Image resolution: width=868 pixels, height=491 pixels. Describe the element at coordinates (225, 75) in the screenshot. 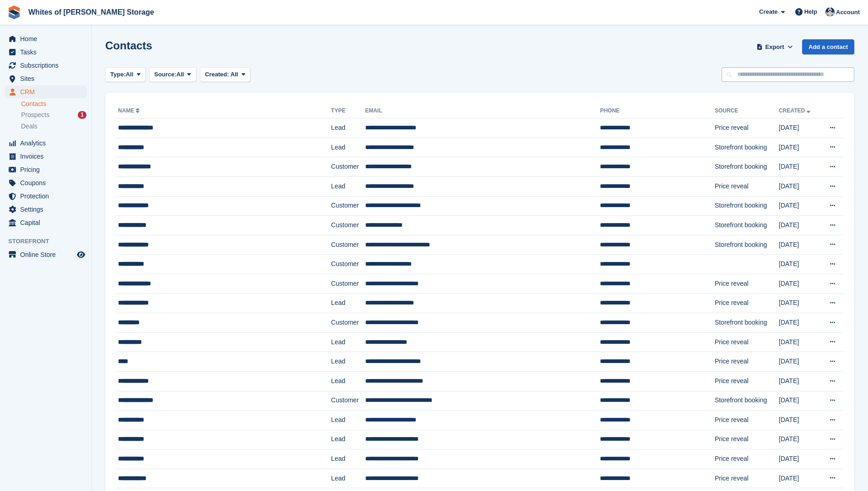

I see `button: Created: All` at that location.